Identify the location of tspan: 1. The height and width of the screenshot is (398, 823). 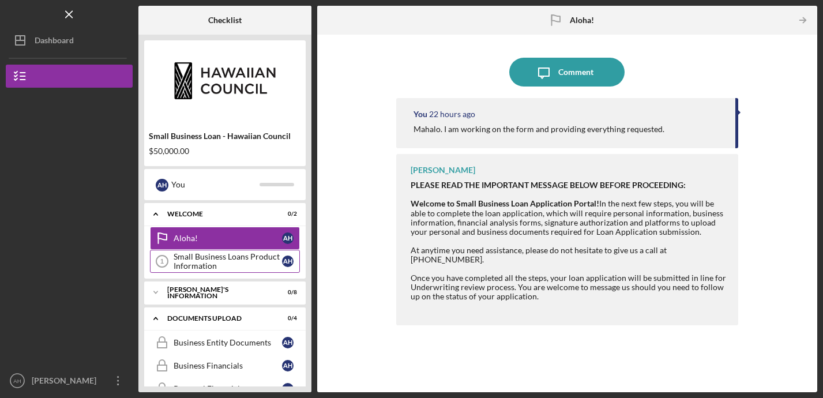
(162, 261).